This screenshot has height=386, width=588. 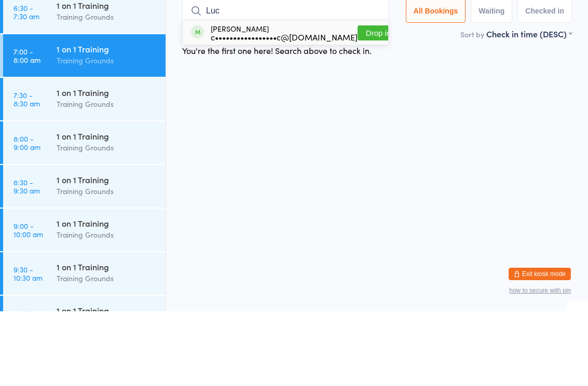 What do you see at coordinates (27, 43) in the screenshot?
I see `time: 6:00 - 7:00 am` at bounding box center [27, 43].